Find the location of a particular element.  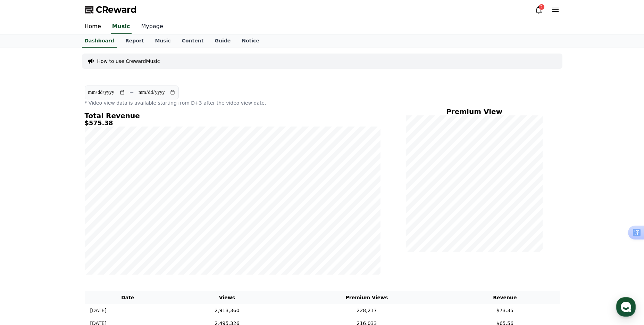

a: Messages is located at coordinates (68, 229).